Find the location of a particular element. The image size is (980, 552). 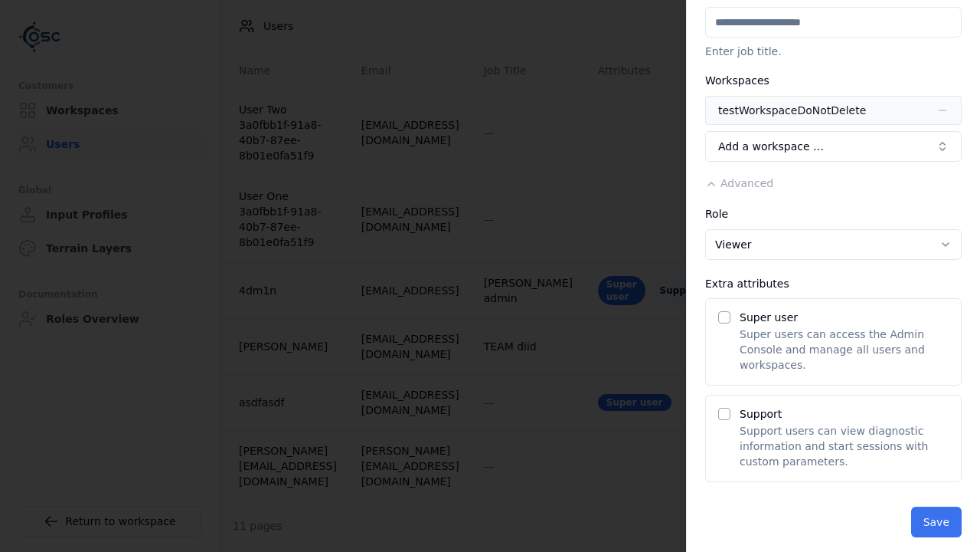

button: Advanced is located at coordinates (739, 183).